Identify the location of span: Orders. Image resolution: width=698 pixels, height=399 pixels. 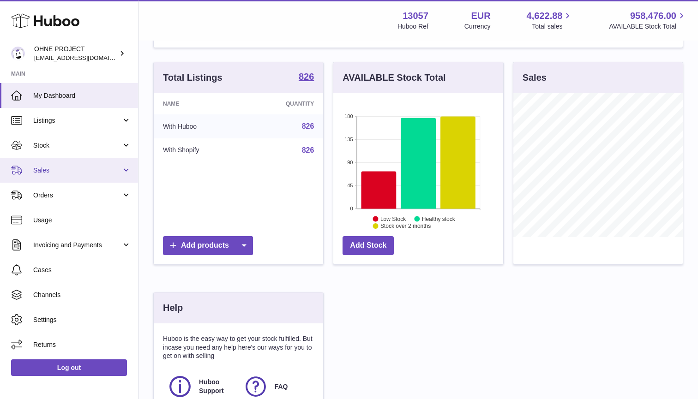
(77, 195).